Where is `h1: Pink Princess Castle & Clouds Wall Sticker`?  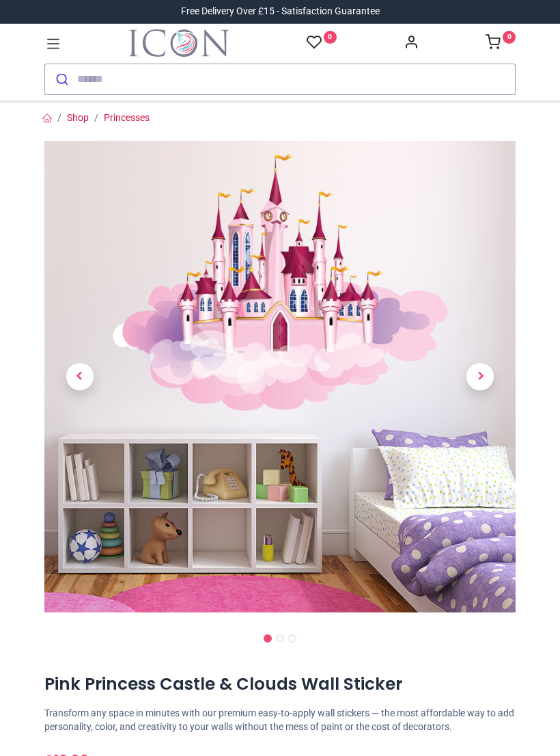 h1: Pink Princess Castle & Clouds Wall Sticker is located at coordinates (280, 684).